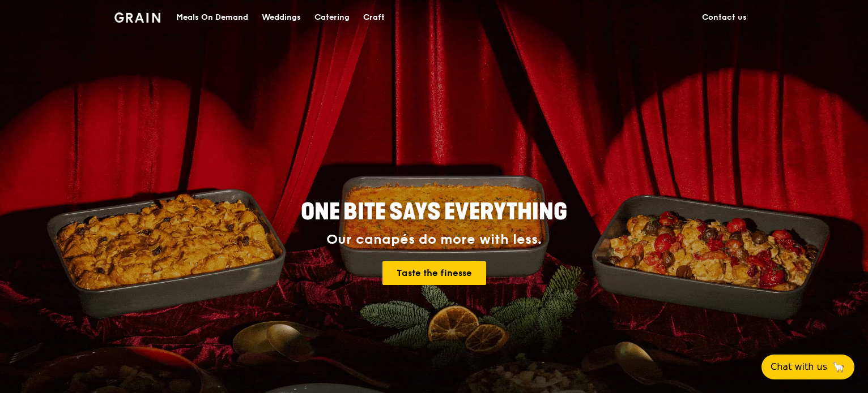 This screenshot has height=393, width=868. What do you see at coordinates (137, 18) in the screenshot?
I see `img: Grain` at bounding box center [137, 18].